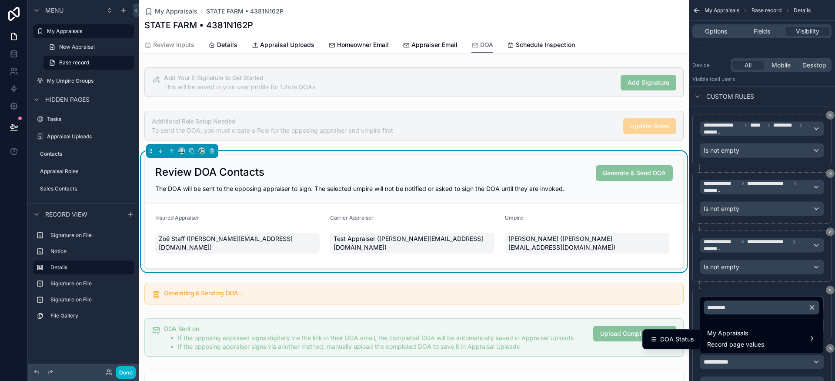  I want to click on span: The DOA will be sent to the opposing appraiser to sign. The selected umpire will not be notified ..., so click(360, 188).